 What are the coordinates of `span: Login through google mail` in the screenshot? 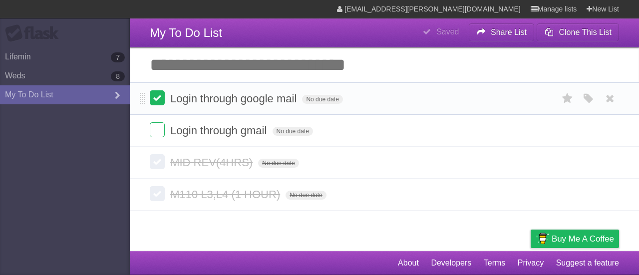 It's located at (235, 98).